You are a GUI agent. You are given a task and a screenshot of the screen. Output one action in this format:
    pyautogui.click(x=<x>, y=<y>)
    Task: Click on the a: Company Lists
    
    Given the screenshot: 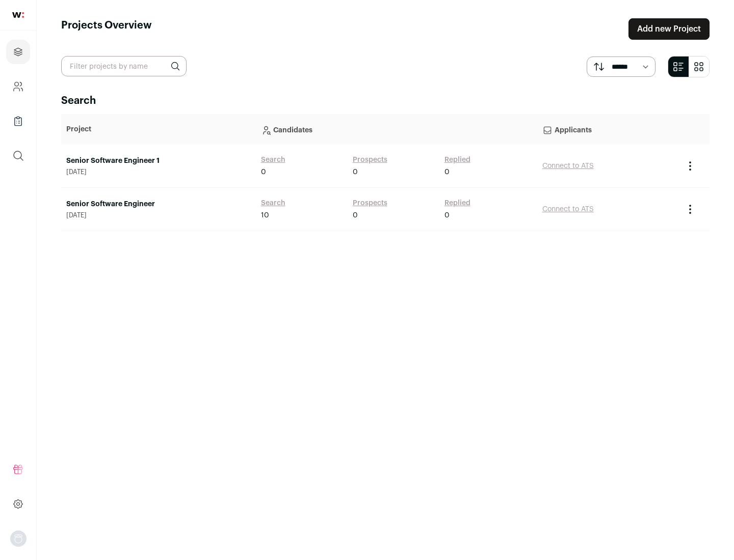 What is the action you would take?
    pyautogui.click(x=18, y=121)
    